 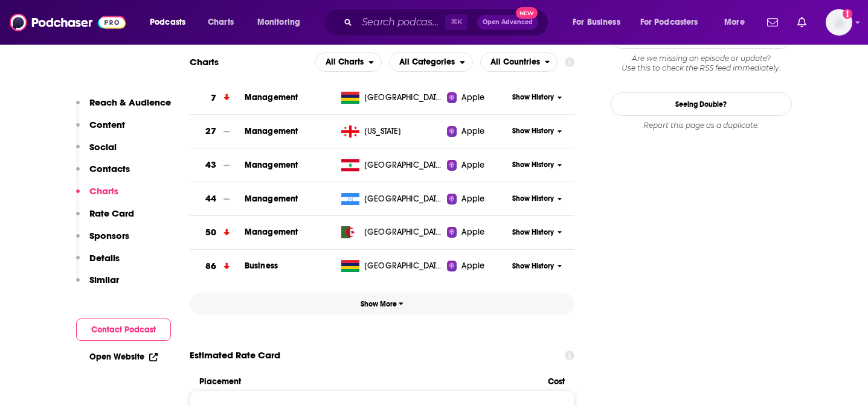 What do you see at coordinates (68, 22) in the screenshot?
I see `a: Podchaser - Follow, Share and Rate Podcasts` at bounding box center [68, 22].